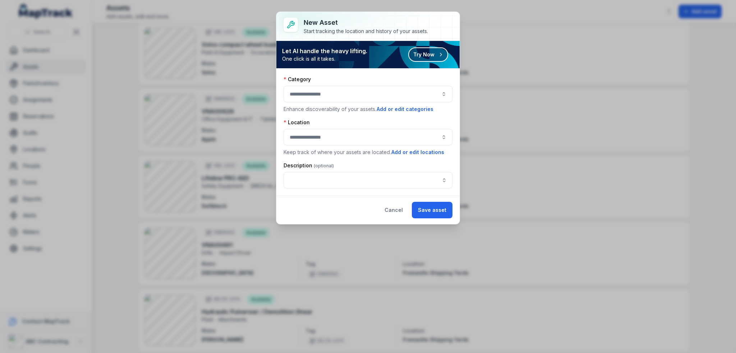 This screenshot has height=353, width=736. What do you see at coordinates (393, 210) in the screenshot?
I see `button: Cancel` at bounding box center [393, 210].